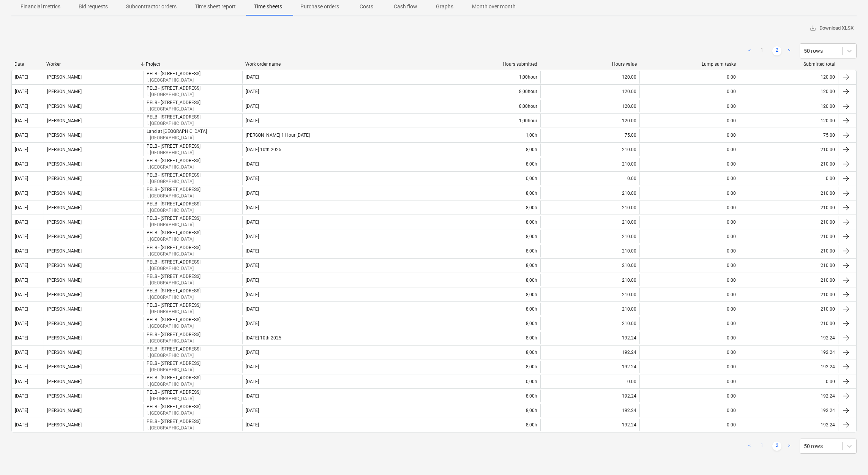 Image resolution: width=868 pixels, height=475 pixels. I want to click on div: Work order name, so click(342, 64).